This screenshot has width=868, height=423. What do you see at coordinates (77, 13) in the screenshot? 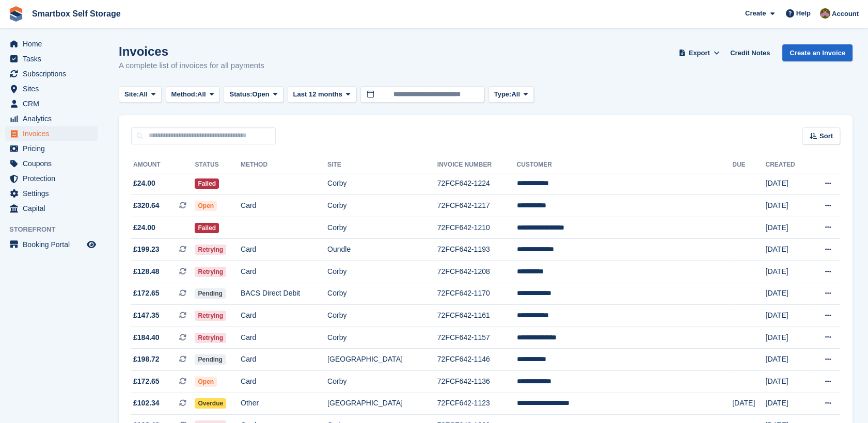
I see `a: Smartbox Self Storage` at bounding box center [77, 13].